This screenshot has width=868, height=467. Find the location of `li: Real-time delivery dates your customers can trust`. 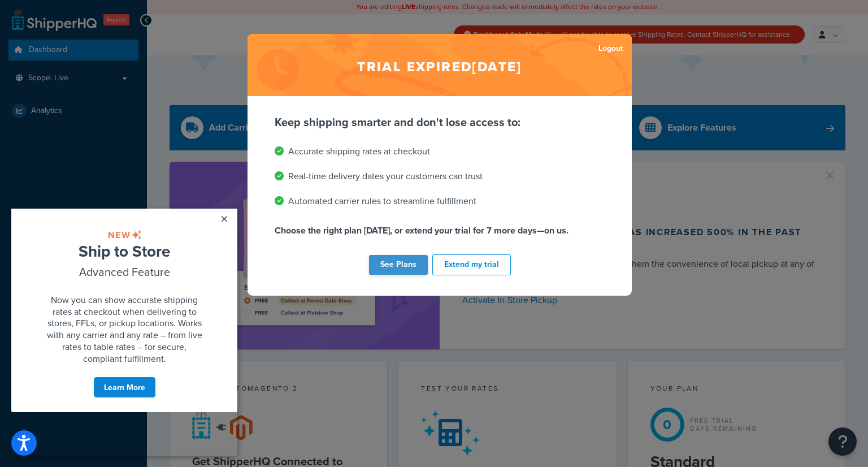

li: Real-time delivery dates your customers can trust is located at coordinates (440, 176).